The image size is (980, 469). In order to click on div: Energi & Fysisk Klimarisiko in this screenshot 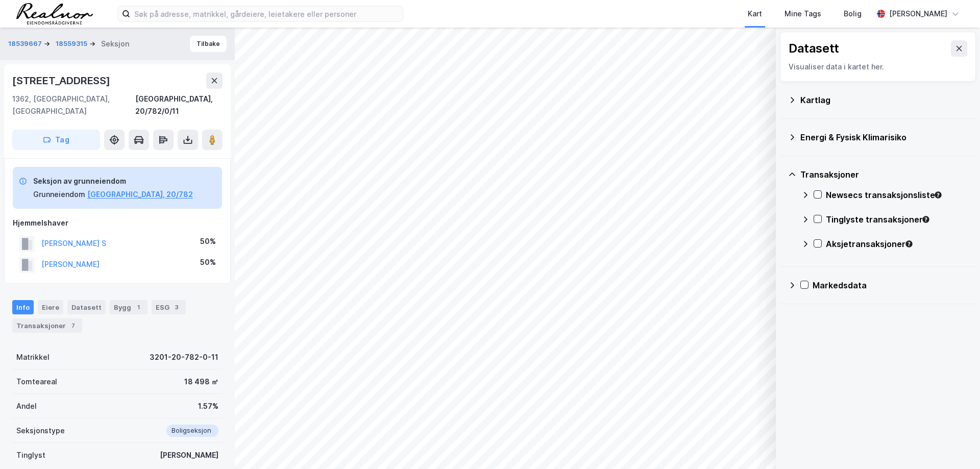, I will do `click(884, 137)`.